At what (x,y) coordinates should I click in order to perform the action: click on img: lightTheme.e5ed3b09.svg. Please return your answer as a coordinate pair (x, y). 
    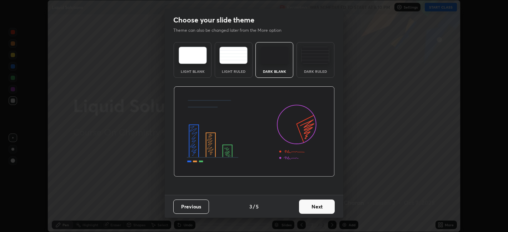
    Looking at the image, I should click on (193, 55).